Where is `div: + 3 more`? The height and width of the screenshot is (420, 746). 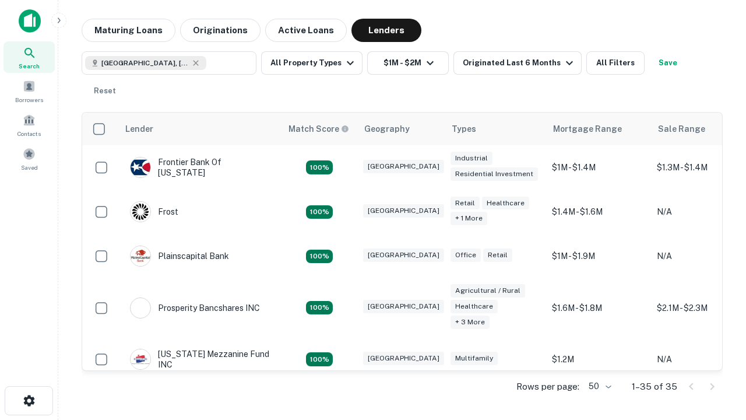
div: + 3 more is located at coordinates (470, 322).